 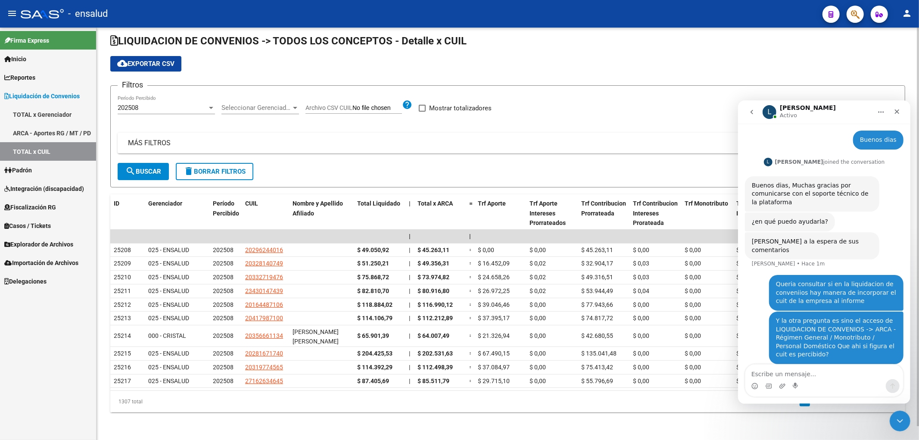 I want to click on span: $ 16.452,09, so click(x=494, y=263).